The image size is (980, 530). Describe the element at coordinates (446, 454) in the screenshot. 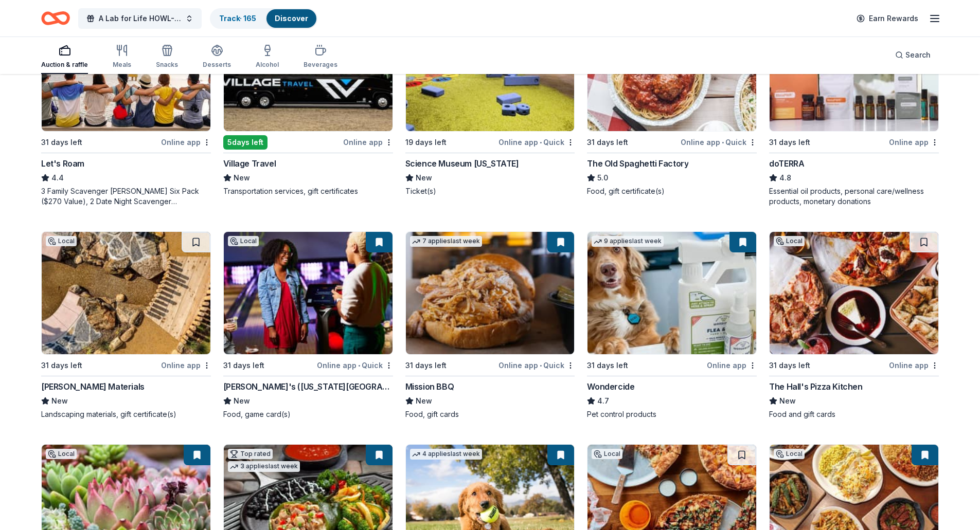

I see `div: 4 applies last week` at that location.